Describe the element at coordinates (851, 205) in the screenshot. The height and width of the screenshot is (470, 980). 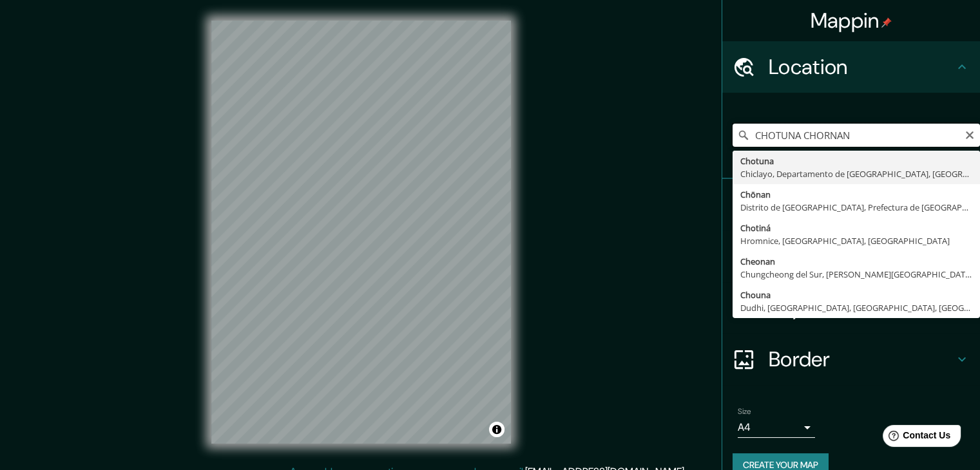
I see `div: Pins` at that location.